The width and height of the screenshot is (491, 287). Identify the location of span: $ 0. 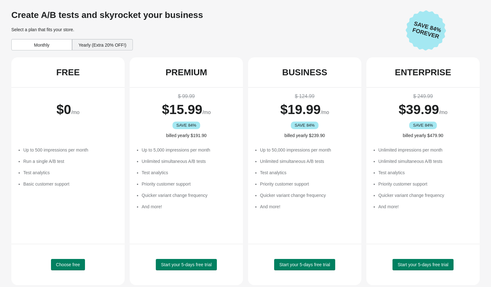
(64, 109).